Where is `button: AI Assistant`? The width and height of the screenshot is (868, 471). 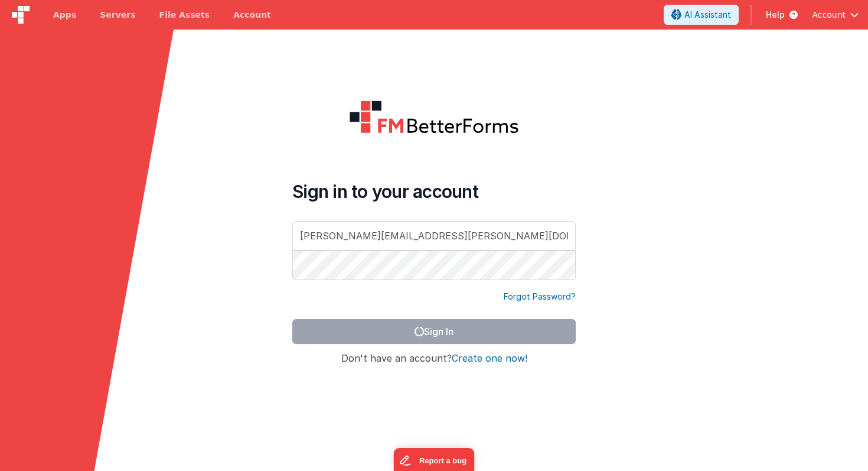 button: AI Assistant is located at coordinates (700, 15).